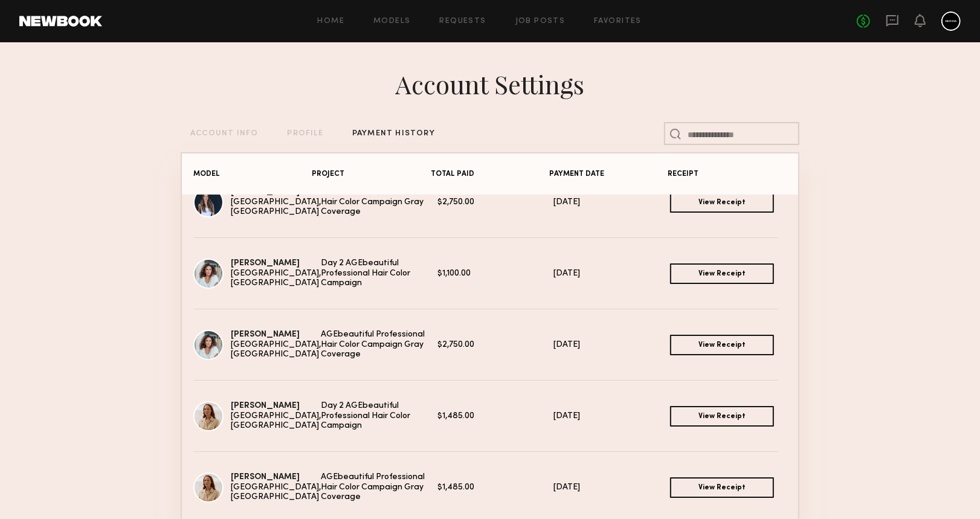  What do you see at coordinates (490, 84) in the screenshot?
I see `div: Account Settings` at bounding box center [490, 84].